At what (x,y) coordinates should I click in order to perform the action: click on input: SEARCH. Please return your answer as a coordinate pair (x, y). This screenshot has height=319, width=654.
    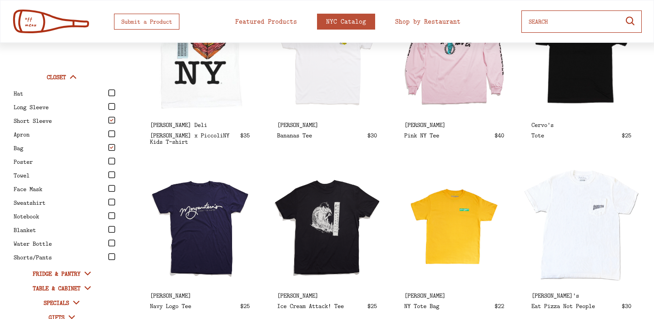
    Looking at the image, I should click on (573, 21).